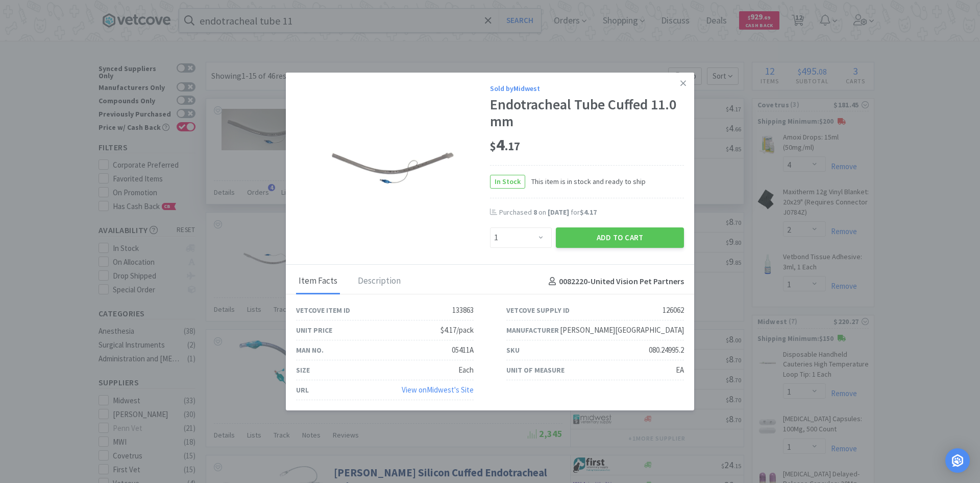 This screenshot has width=980, height=483. What do you see at coordinates (587, 113) in the screenshot?
I see `div: Endotracheal Tube Cuffed 11.0 mm` at bounding box center [587, 113].